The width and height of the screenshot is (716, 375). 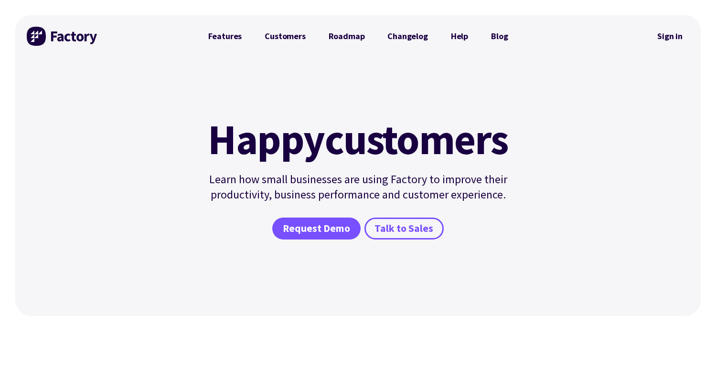 What do you see at coordinates (358, 139) in the screenshot?
I see `h1: customers` at bounding box center [358, 139].